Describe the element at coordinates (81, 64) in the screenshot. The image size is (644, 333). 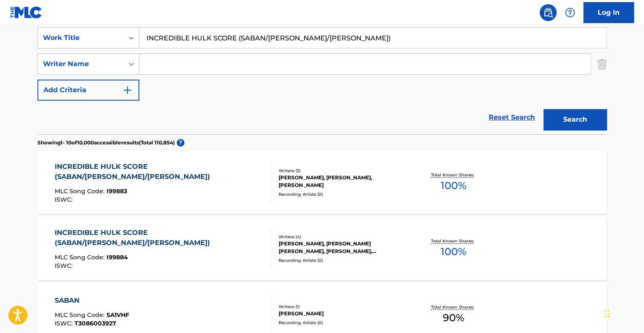
I see `div: Writer Name` at that location.